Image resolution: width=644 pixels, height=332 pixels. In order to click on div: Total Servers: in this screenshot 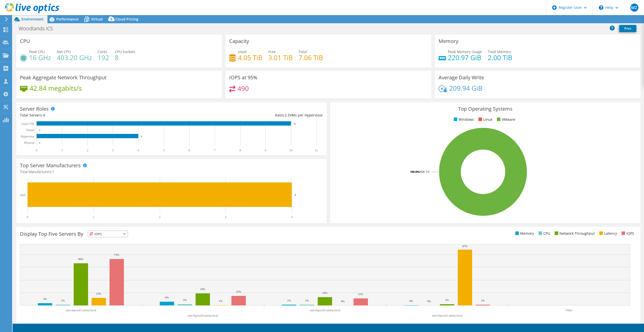, I will do `click(96, 115)`.